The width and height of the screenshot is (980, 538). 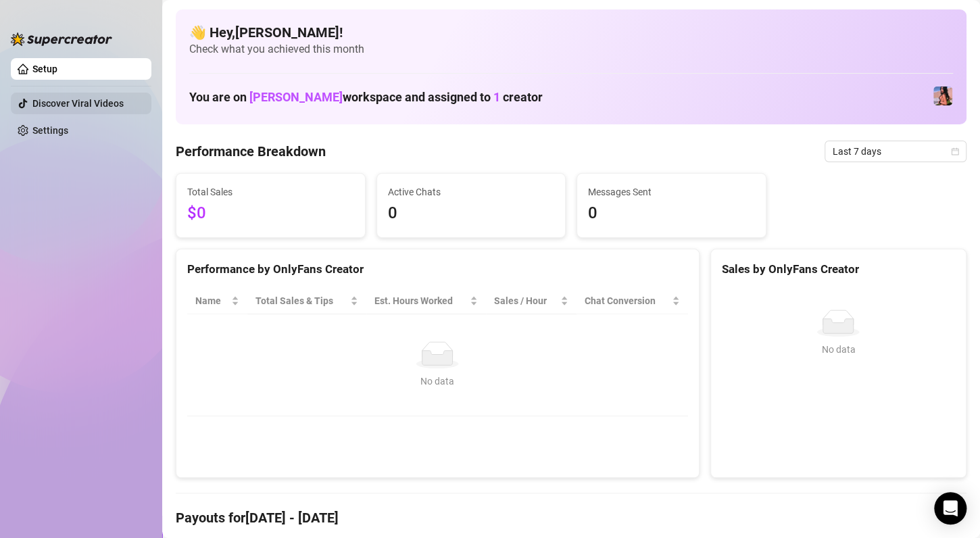 I want to click on img: logo-BBDzfeDw.svg, so click(x=62, y=39).